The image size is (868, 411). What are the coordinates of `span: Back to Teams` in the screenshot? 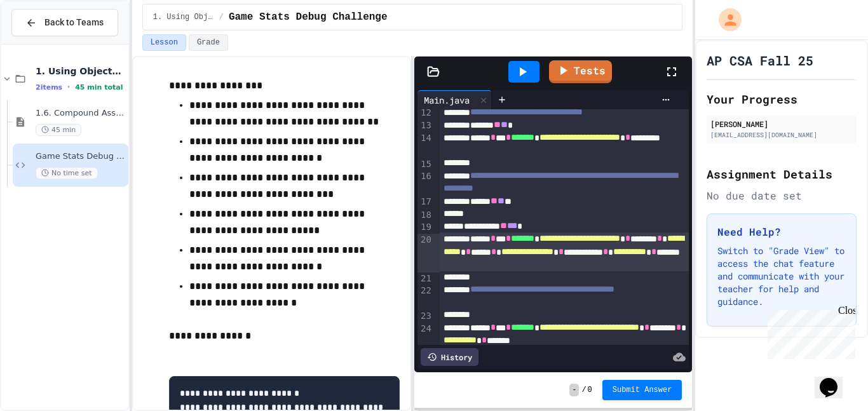 It's located at (74, 22).